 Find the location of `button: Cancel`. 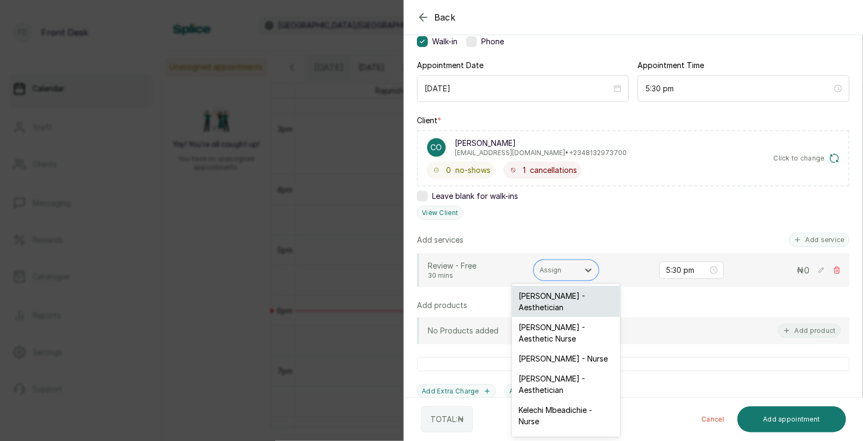

button: Cancel is located at coordinates (713, 420).